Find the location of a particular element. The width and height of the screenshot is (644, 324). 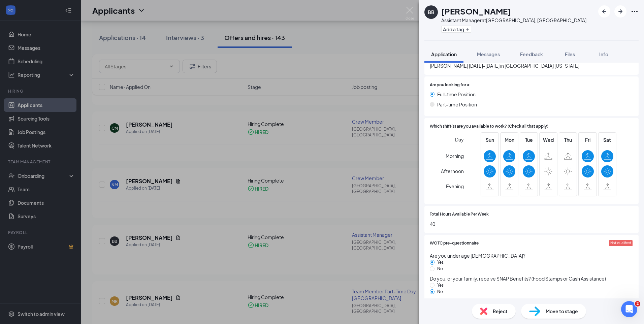

span: Fri is located at coordinates (588, 140).